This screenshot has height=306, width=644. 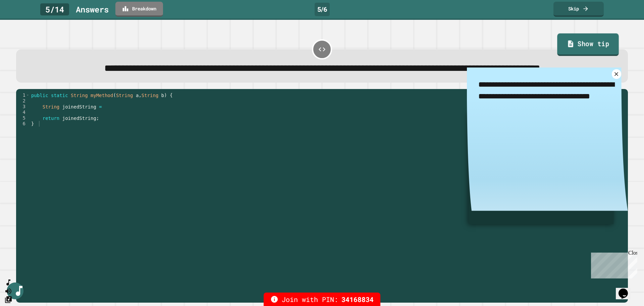 I want to click on div: 5 / 14, so click(x=55, y=10).